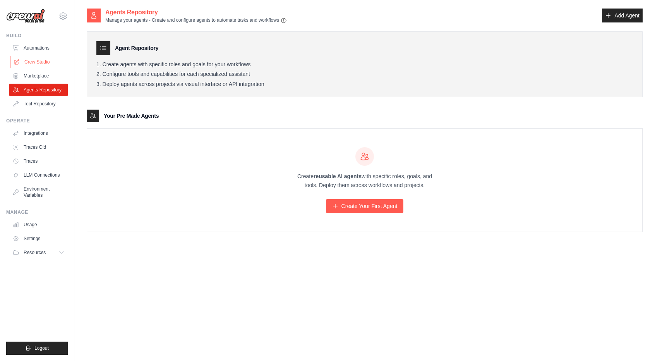 Image resolution: width=655 pixels, height=361 pixels. What do you see at coordinates (365, 74) in the screenshot?
I see `li: Configure tools and capabilities for each specialized assistant` at bounding box center [365, 74].